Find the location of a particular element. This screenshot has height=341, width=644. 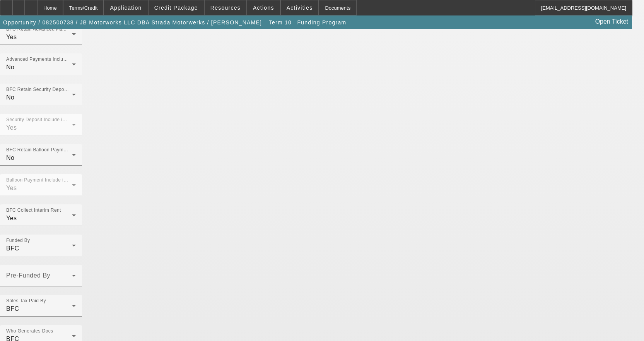

button: Application is located at coordinates (126, 8).